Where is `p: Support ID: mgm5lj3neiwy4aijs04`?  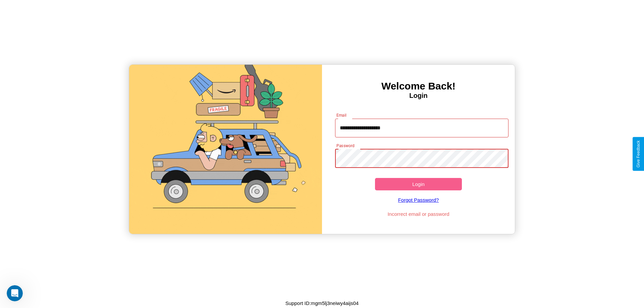
p: Support ID: mgm5lj3neiwy4aijs04 is located at coordinates (322, 303).